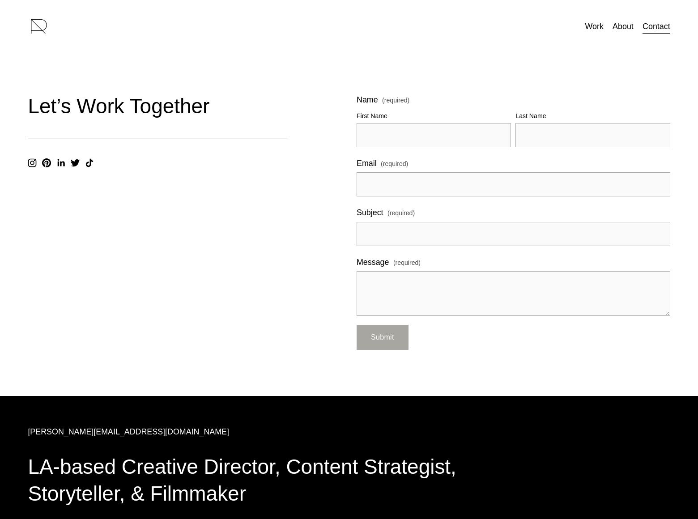 The height and width of the screenshot is (519, 698). What do you see at coordinates (89, 163) in the screenshot?
I see `a: TikTok` at bounding box center [89, 163].